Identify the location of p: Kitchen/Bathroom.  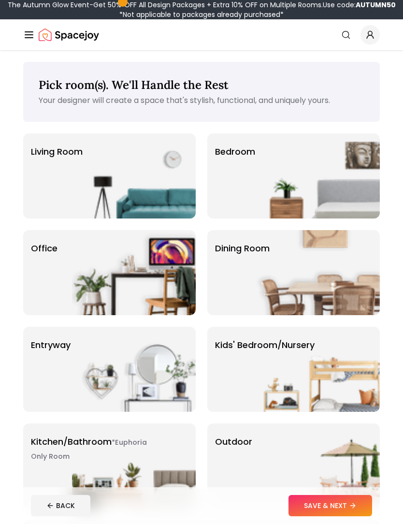
(91, 449).